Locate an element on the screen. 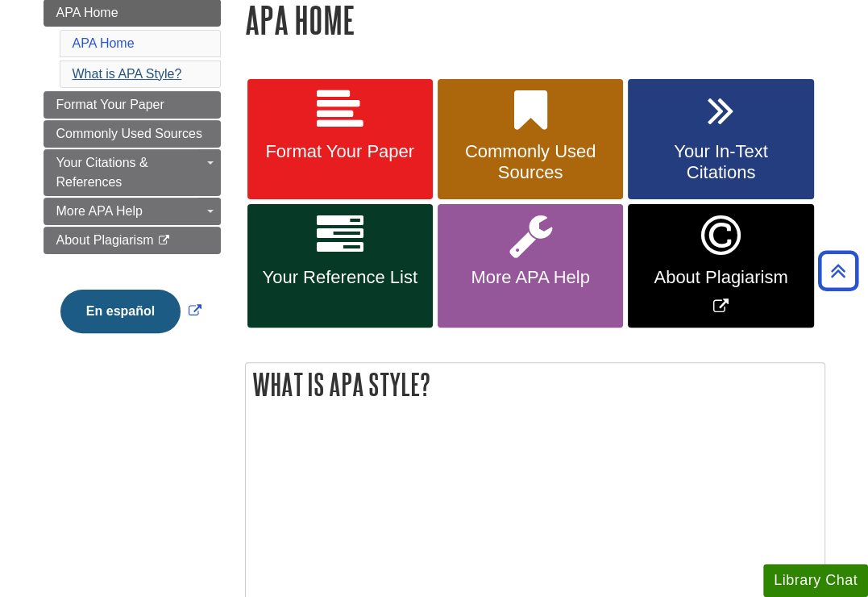 The width and height of the screenshot is (868, 597). span: Your In-Text Citations is located at coordinates (721, 162).